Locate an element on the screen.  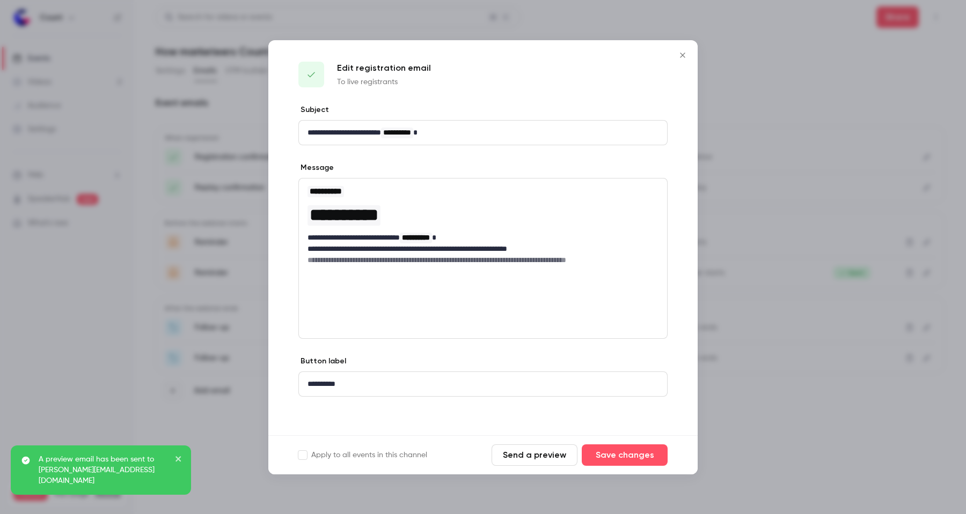
label: Message is located at coordinates (316, 168).